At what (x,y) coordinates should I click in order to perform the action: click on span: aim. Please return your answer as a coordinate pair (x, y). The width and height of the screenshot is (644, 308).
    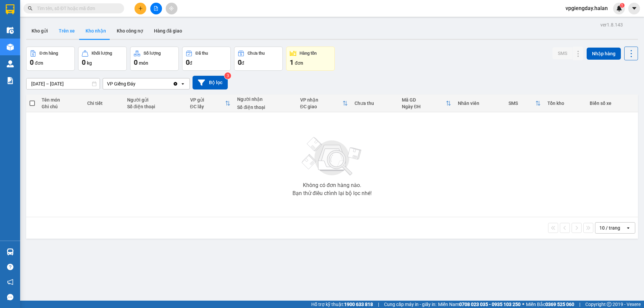
    Looking at the image, I should click on (171, 8).